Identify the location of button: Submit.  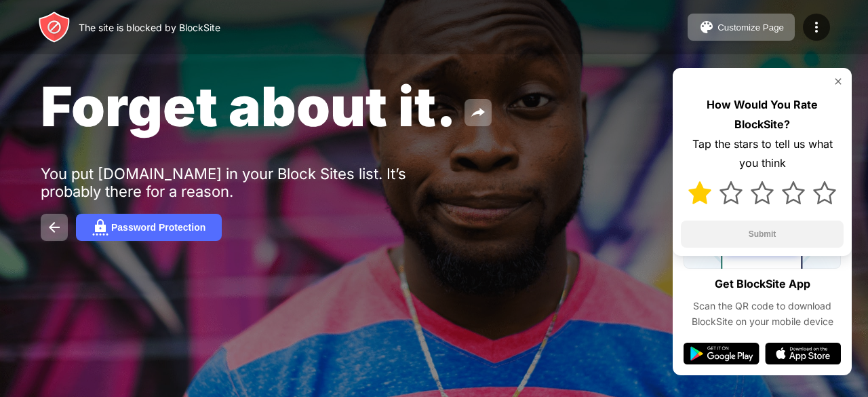
(763, 234).